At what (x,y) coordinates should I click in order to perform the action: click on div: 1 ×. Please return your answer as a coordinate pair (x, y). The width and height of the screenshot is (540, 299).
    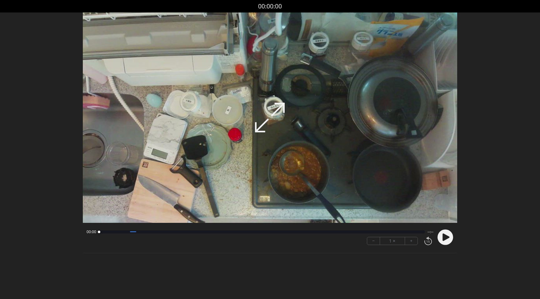
    Looking at the image, I should click on (392, 241).